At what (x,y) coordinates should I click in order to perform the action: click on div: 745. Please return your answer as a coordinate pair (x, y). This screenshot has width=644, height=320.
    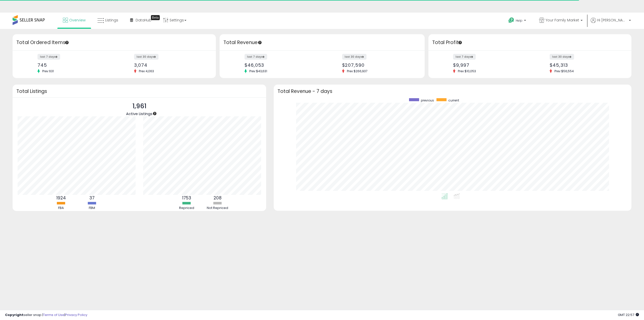
    Looking at the image, I should click on (74, 65).